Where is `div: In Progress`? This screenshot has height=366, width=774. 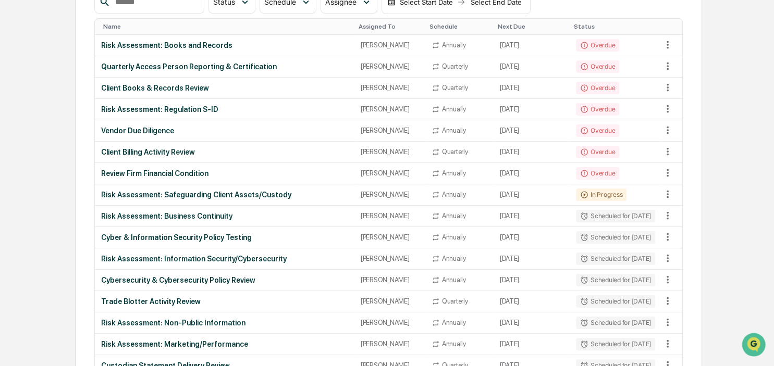
div: In Progress is located at coordinates (601, 195).